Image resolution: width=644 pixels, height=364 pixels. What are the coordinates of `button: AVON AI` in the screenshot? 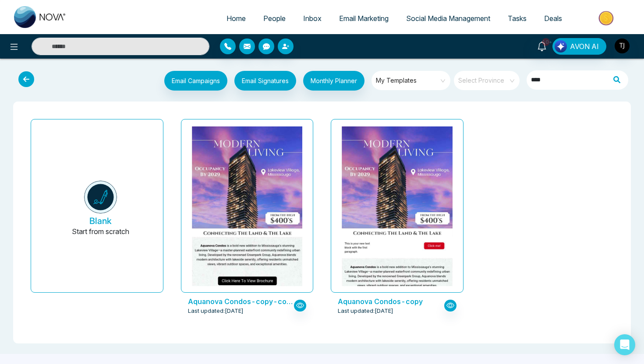 It's located at (579, 46).